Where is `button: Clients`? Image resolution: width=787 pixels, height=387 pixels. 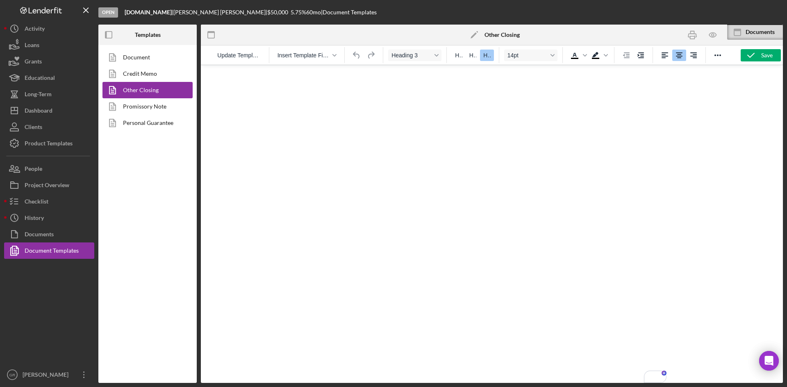
button: Clients is located at coordinates (49, 127).